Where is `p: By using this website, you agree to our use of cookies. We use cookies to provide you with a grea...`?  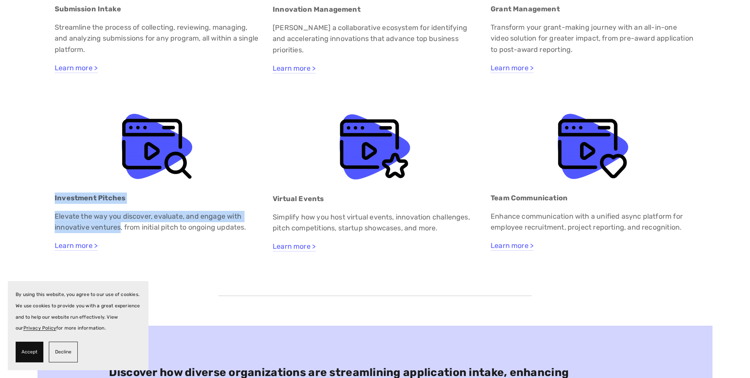
p: By using this website, you agree to our use of cookies. We use cookies to provide you with a grea... is located at coordinates (78, 311).